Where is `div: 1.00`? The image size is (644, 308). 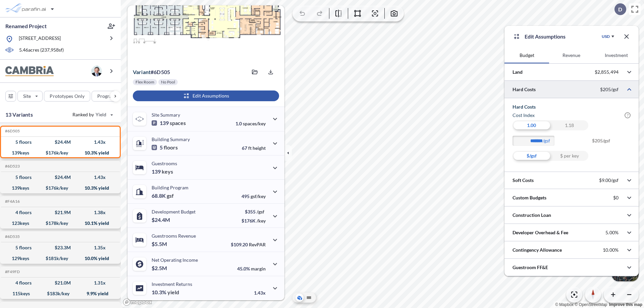
div: 1.00 is located at coordinates (531, 125).